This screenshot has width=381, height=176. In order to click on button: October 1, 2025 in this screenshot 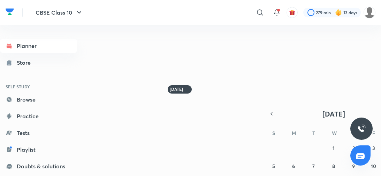, I will do `click(334, 148)`.